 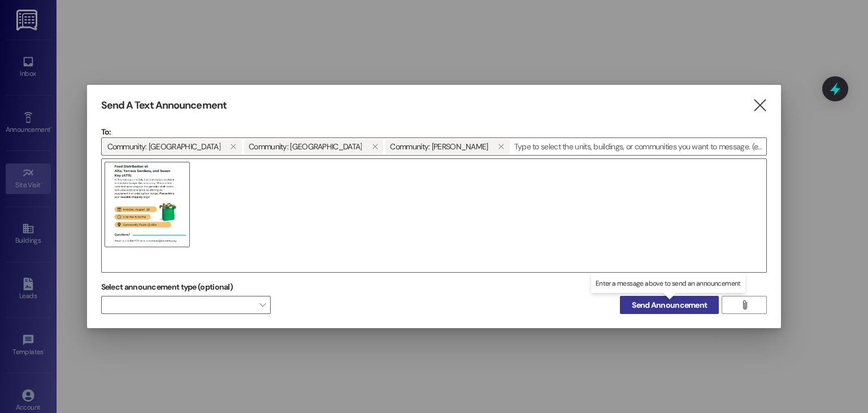 What do you see at coordinates (147, 205) in the screenshot?
I see `img: m2g1n62rjyth21c8i92z.png` at bounding box center [147, 205].